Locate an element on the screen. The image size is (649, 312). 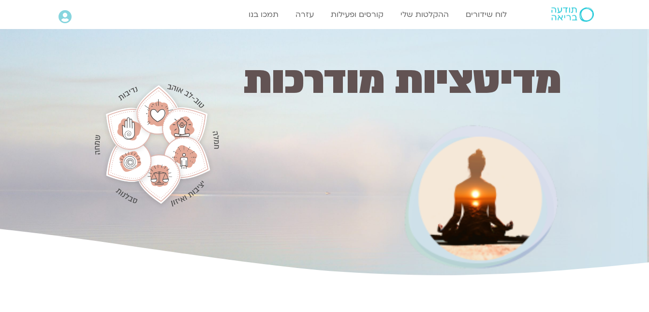
a: עזרה is located at coordinates (305, 15).